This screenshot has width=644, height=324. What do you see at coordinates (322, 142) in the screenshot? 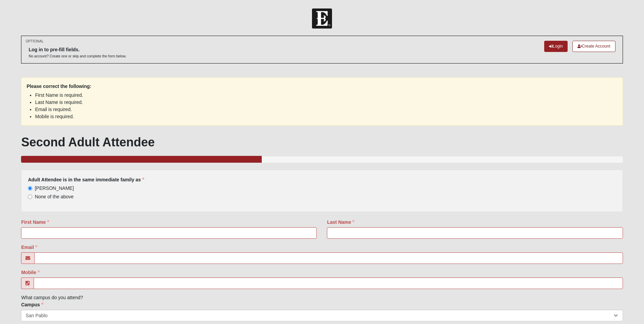
I see `h1: Second Adult Attendee` at bounding box center [322, 142].